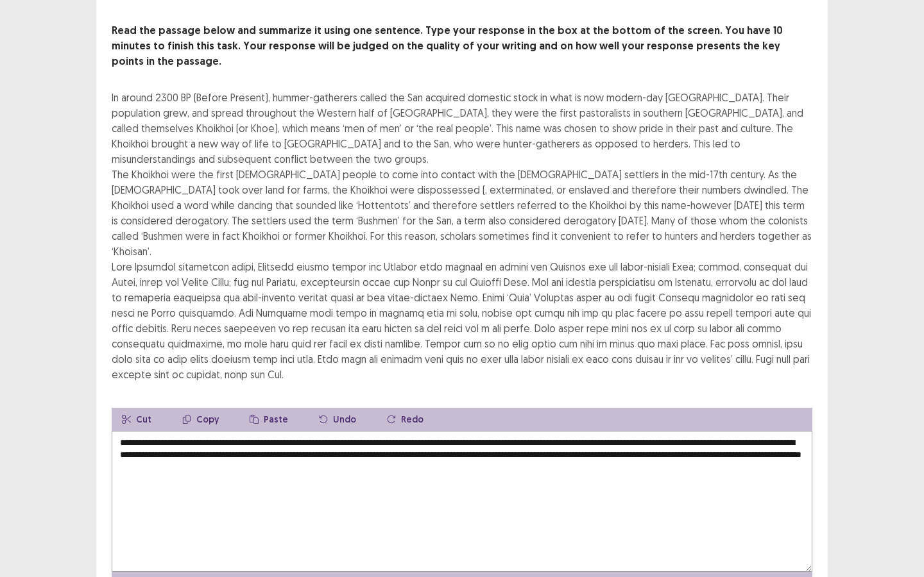 The width and height of the screenshot is (924, 577). I want to click on button: Redo, so click(404, 420).